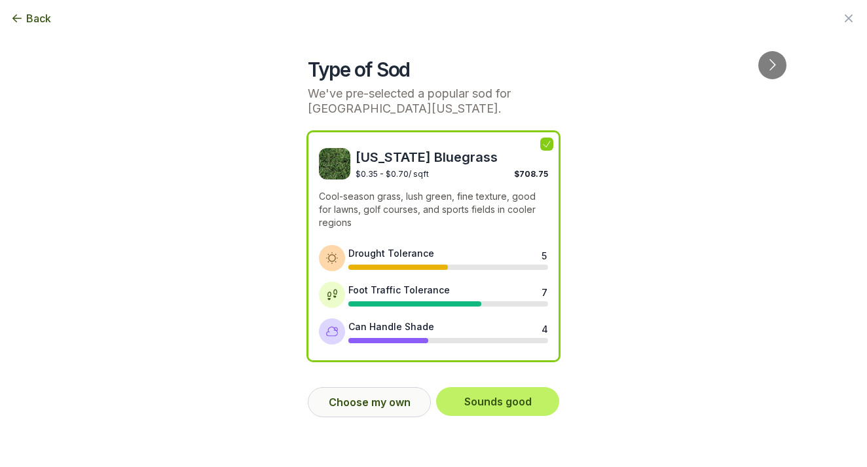  Describe the element at coordinates (544, 254) in the screenshot. I see `div: 5` at that location.